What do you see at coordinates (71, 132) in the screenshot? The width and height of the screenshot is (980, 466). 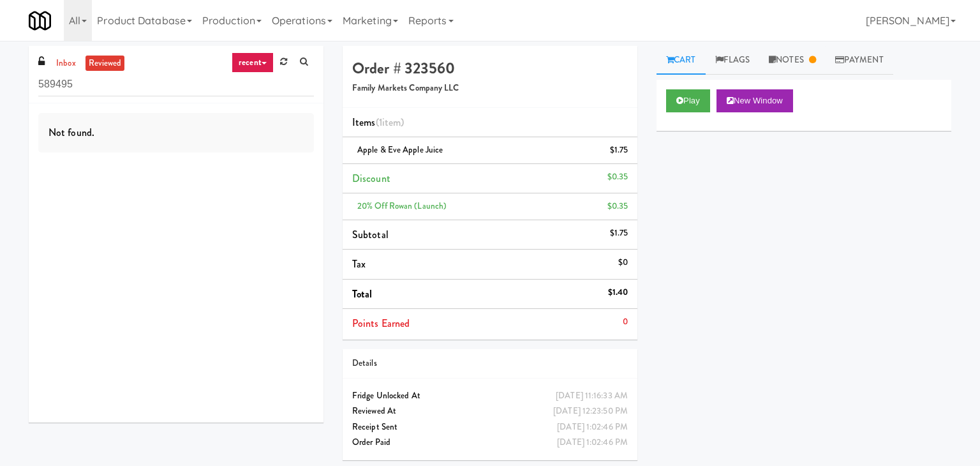 I see `span: Not found.` at bounding box center [71, 132].